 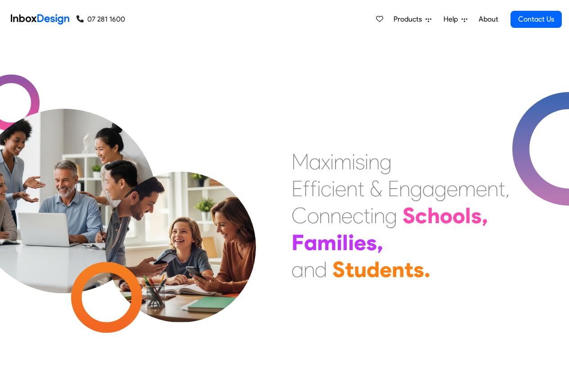 I want to click on a: Help, so click(x=455, y=19).